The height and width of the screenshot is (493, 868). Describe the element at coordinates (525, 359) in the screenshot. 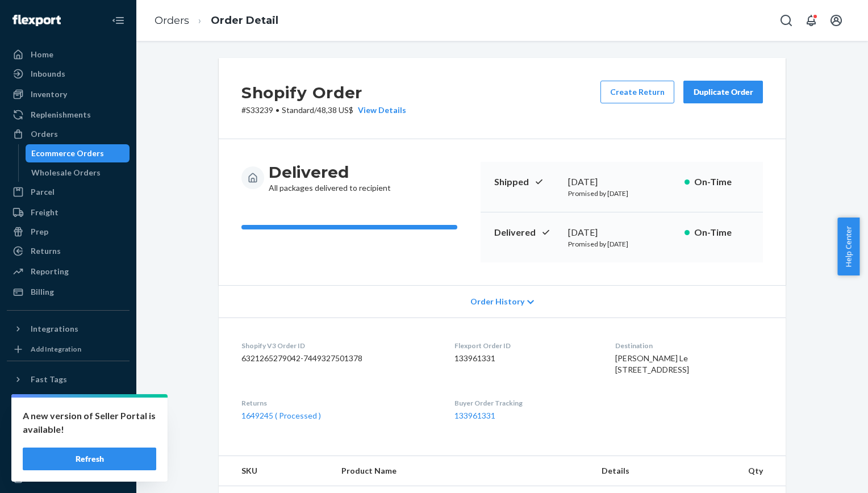

I see `dd: 133961331` at that location.